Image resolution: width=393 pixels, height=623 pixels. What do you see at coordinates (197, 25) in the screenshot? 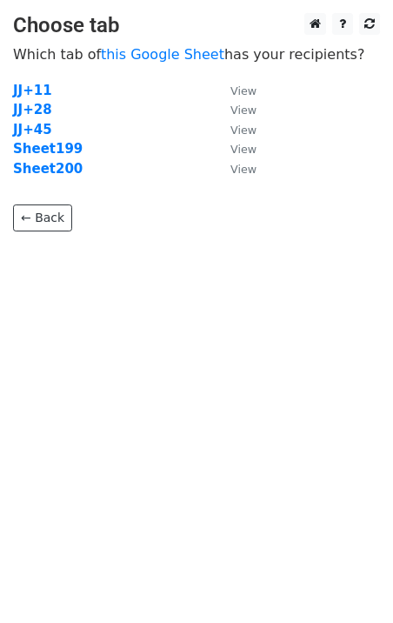
I see `h3: Choose tab` at bounding box center [197, 25].